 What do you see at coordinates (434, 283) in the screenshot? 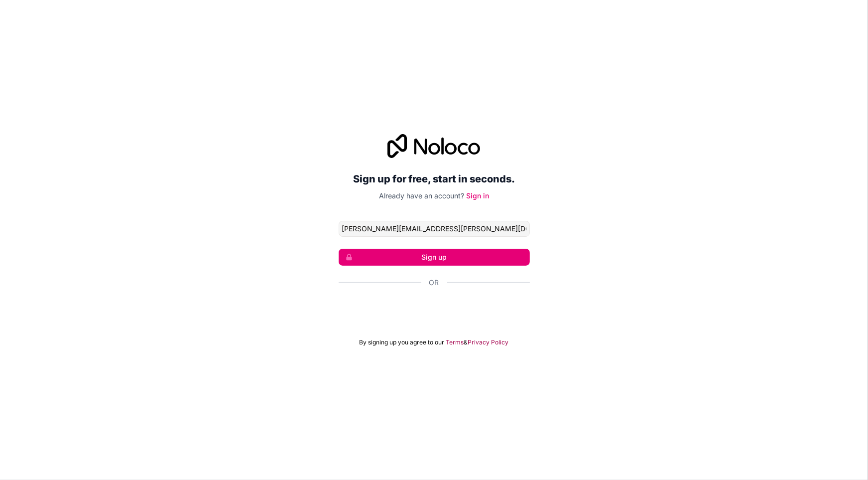
I see `span: Or` at bounding box center [434, 283].